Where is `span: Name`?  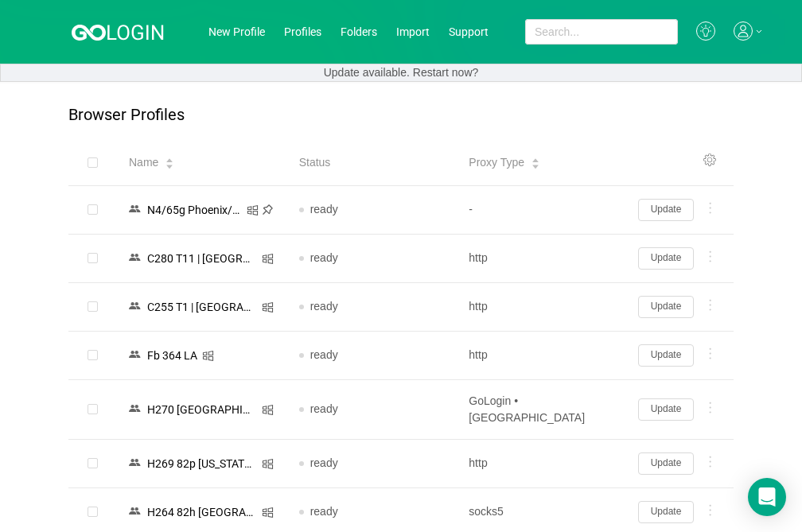 span: Name is located at coordinates (143, 162).